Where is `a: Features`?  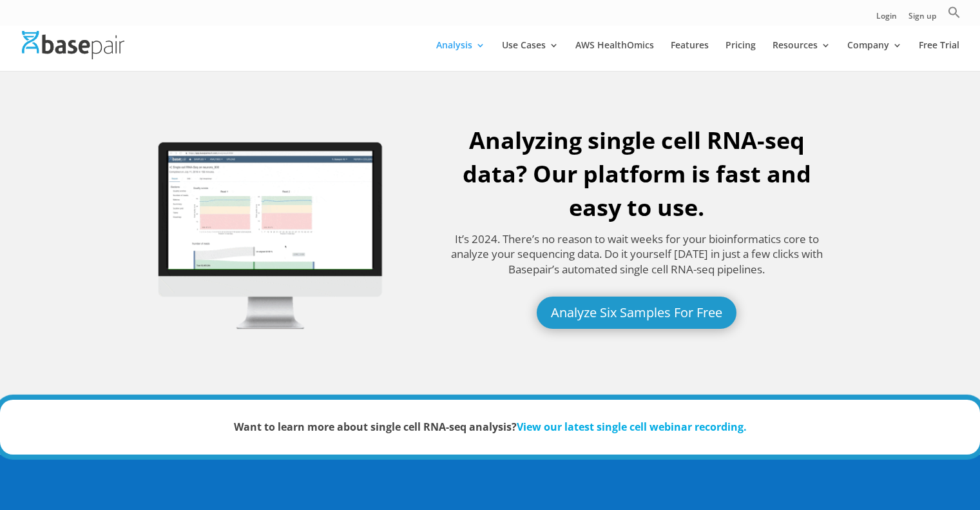 a: Features is located at coordinates (689, 55).